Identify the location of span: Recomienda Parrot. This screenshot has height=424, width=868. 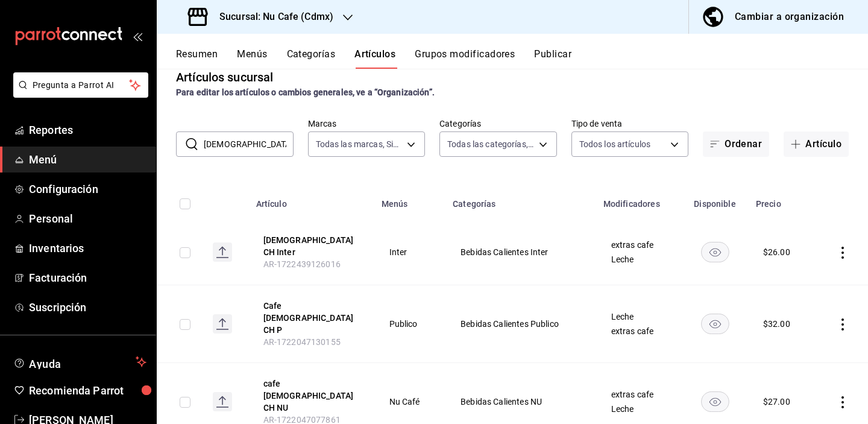
(87, 390).